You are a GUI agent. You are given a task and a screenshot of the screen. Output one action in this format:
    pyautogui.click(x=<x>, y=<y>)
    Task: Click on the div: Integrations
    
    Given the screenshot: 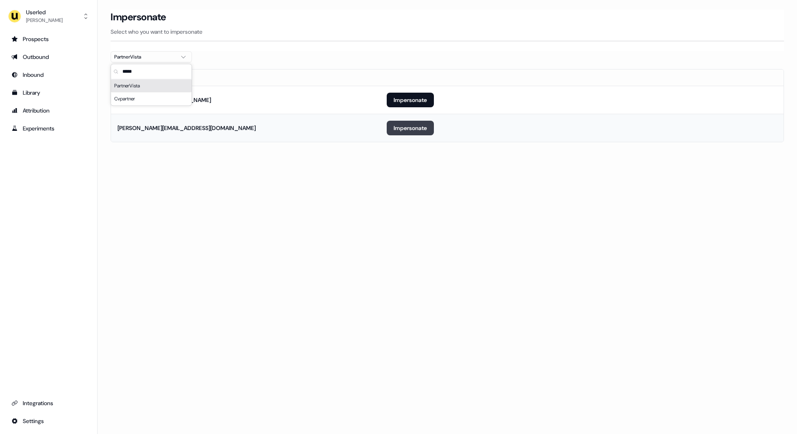 What is the action you would take?
    pyautogui.click(x=48, y=403)
    